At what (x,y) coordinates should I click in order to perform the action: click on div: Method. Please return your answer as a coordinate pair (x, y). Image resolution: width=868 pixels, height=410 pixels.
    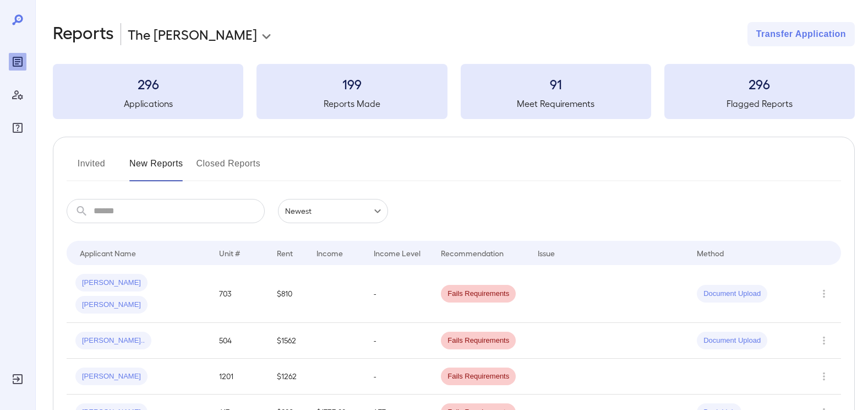
    Looking at the image, I should click on (710, 253).